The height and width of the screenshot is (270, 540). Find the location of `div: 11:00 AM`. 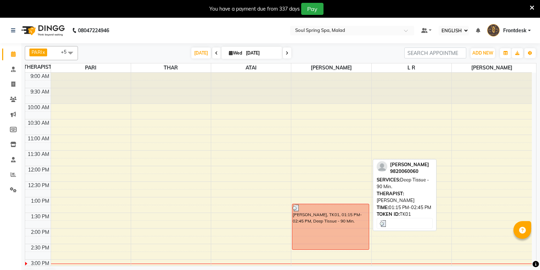

div: 11:00 AM is located at coordinates (38, 138).